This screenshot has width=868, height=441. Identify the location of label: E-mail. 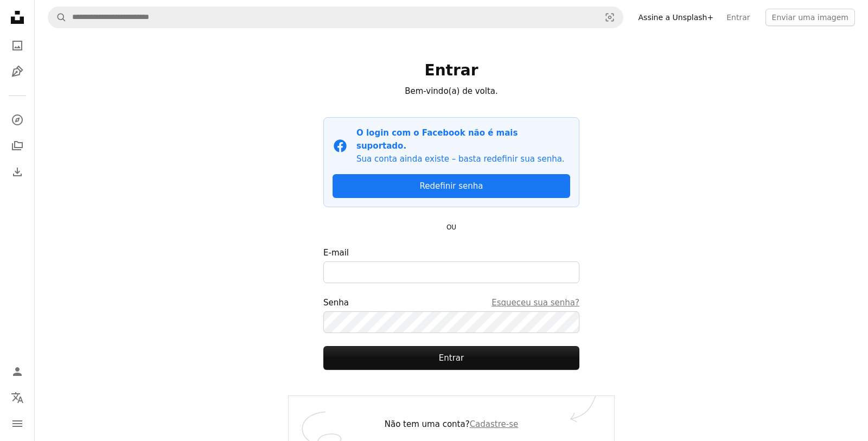
(451, 265).